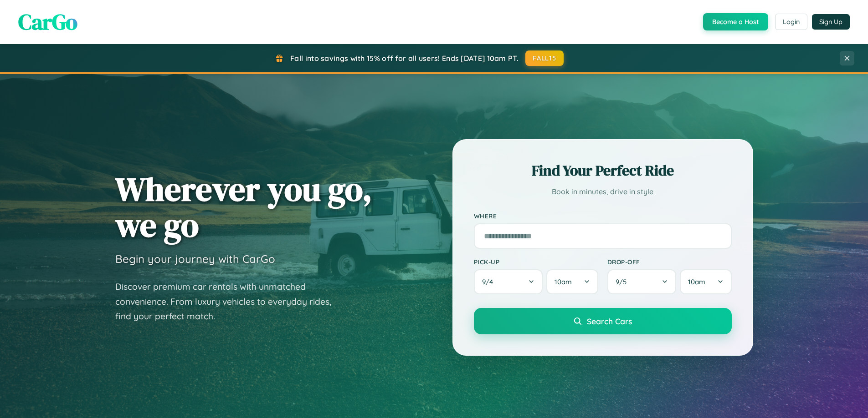 This screenshot has height=418, width=868. What do you see at coordinates (603, 192) in the screenshot?
I see `p: Book in minutes, drive in style` at bounding box center [603, 192].